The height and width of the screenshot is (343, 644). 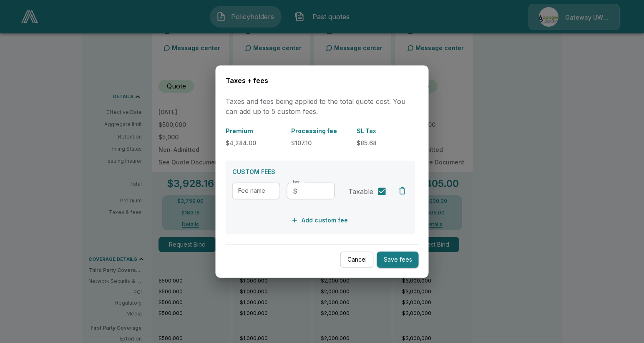 I want to click on p: CUSTOM FEES, so click(x=320, y=171).